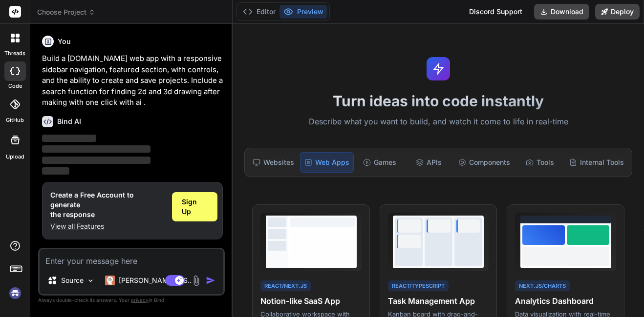  I want to click on button: Download, so click(562, 12).